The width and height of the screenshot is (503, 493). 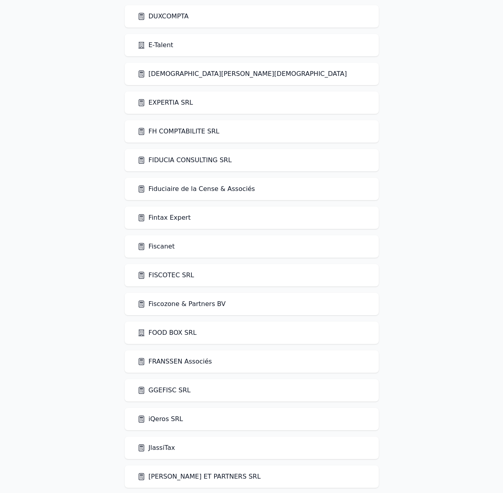 I want to click on a: FIDUCIA CONSULTING SRL, so click(x=185, y=160).